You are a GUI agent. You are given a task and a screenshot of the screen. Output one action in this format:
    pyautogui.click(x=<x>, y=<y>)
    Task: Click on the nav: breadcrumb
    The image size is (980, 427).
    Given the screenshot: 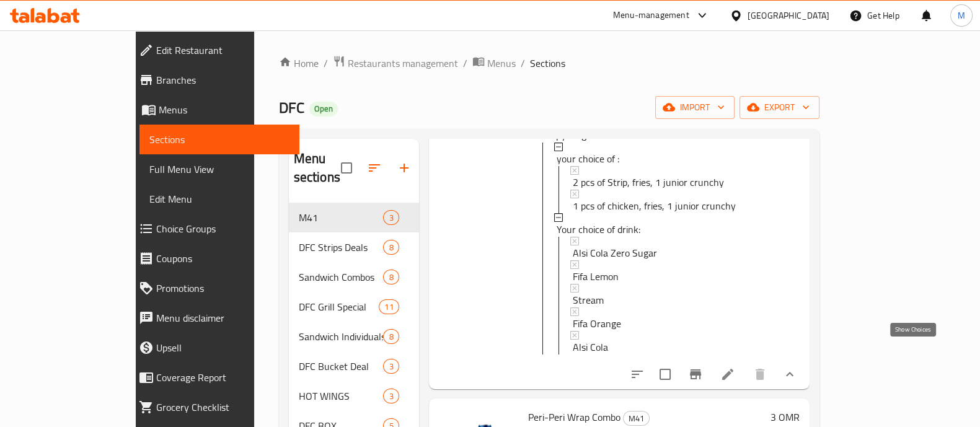 What is the action you would take?
    pyautogui.click(x=549, y=63)
    